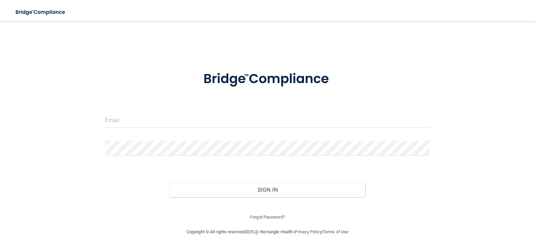 Image resolution: width=535 pixels, height=245 pixels. I want to click on a: Terms of Use, so click(336, 231).